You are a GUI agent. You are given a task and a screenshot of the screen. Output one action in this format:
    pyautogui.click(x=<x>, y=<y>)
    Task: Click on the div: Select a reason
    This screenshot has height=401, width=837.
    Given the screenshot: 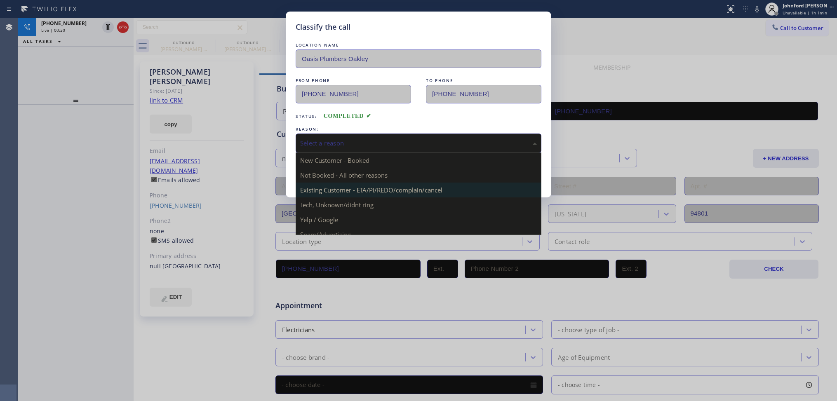 What is the action you would take?
    pyautogui.click(x=419, y=143)
    